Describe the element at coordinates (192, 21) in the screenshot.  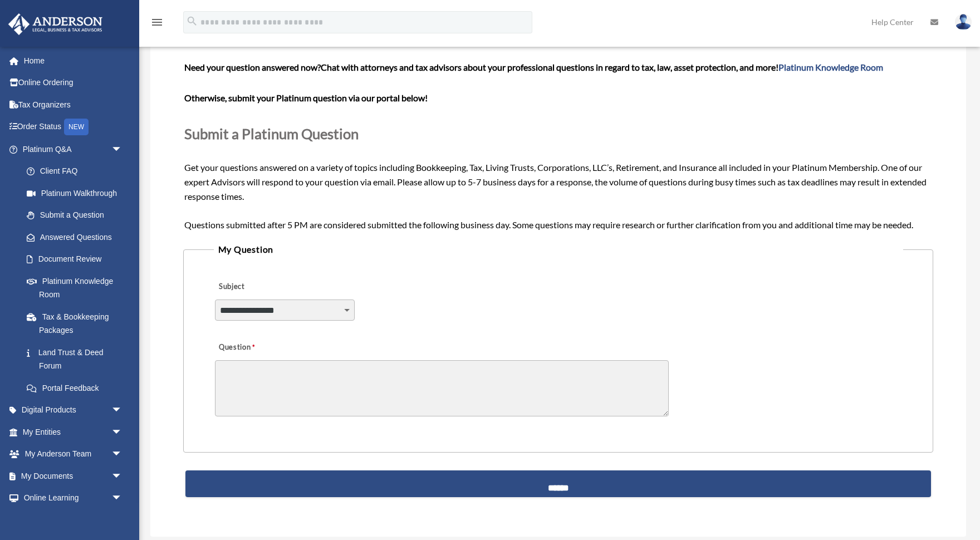
I see `i: search` at that location.